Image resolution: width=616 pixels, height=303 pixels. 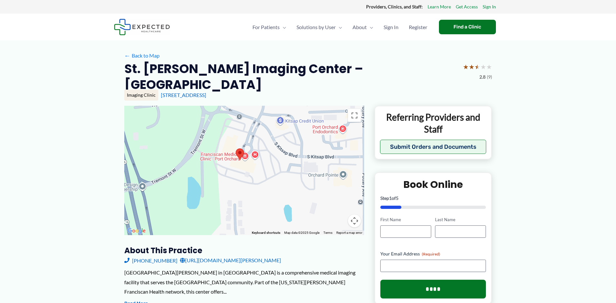 I want to click on a: ←Back to Map, so click(x=142, y=56).